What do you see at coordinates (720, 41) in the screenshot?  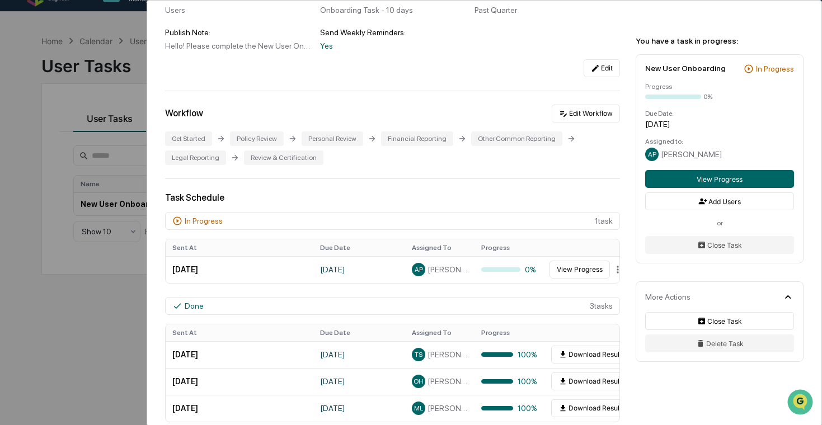 I see `div: You have a task in progress:` at bounding box center [720, 41].